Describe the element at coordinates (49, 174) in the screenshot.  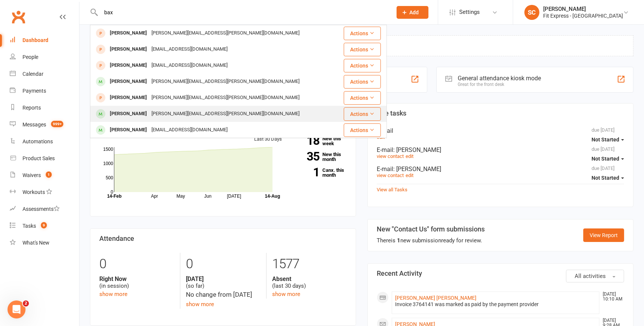
I see `span: 1` at that location.